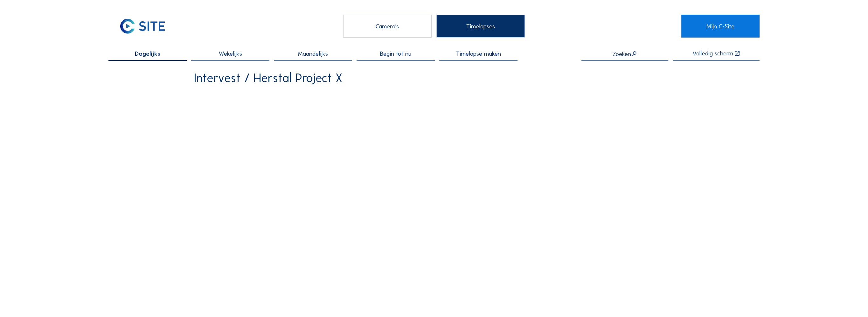  What do you see at coordinates (388, 26) in the screenshot?
I see `div: Camera's` at bounding box center [388, 26].